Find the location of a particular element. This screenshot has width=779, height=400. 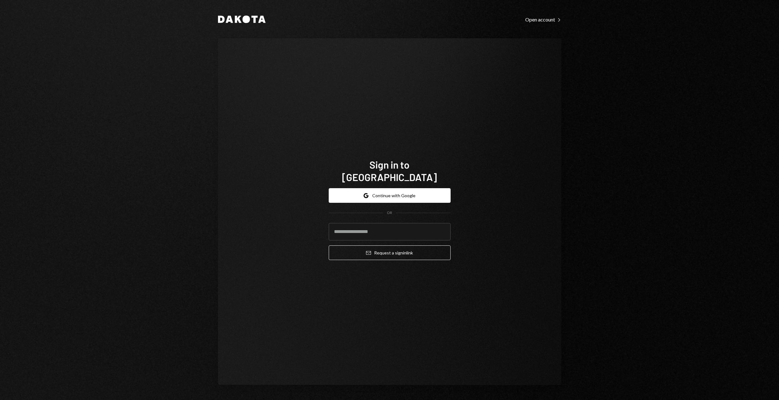

div: OR is located at coordinates (389, 213).